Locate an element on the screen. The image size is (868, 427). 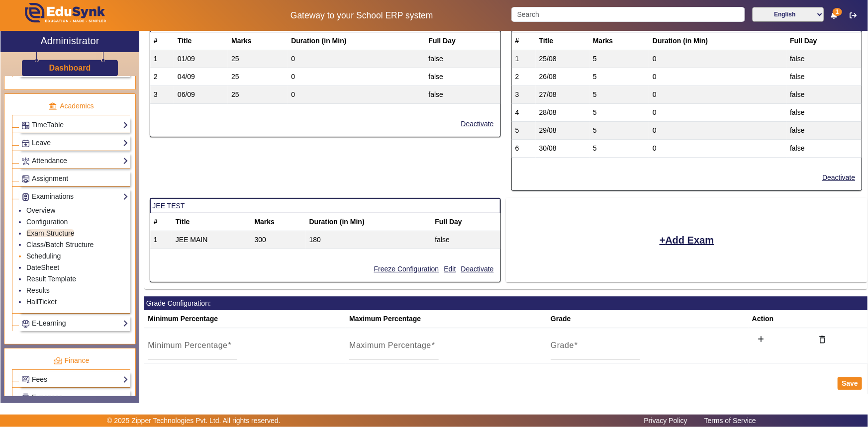
a: Assignment is located at coordinates (75, 178).